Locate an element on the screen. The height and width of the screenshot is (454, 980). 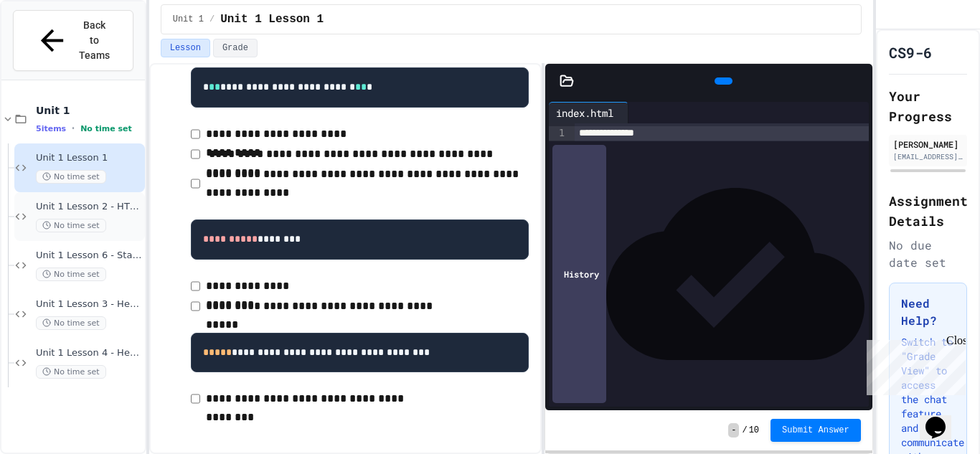
h3: Need Help? is located at coordinates (928, 311).